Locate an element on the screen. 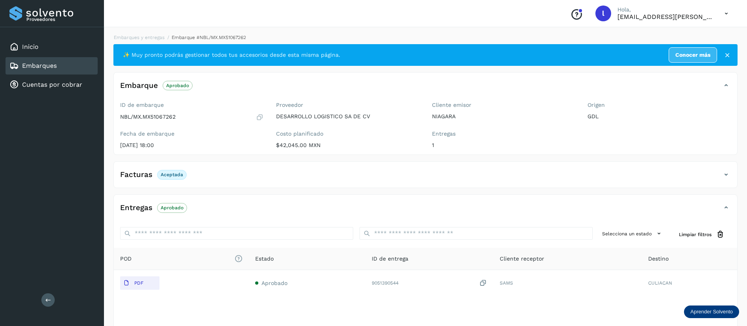 This screenshot has width=747, height=326. span: Limpiar filtros is located at coordinates (695, 234).